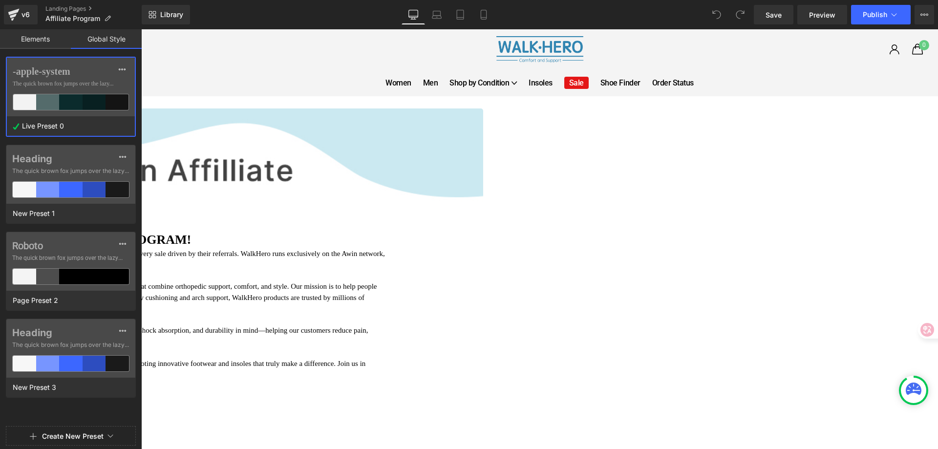 The height and width of the screenshot is (449, 938). Describe the element at coordinates (754, 20) in the screenshot. I see `a: Sign in` at that location.